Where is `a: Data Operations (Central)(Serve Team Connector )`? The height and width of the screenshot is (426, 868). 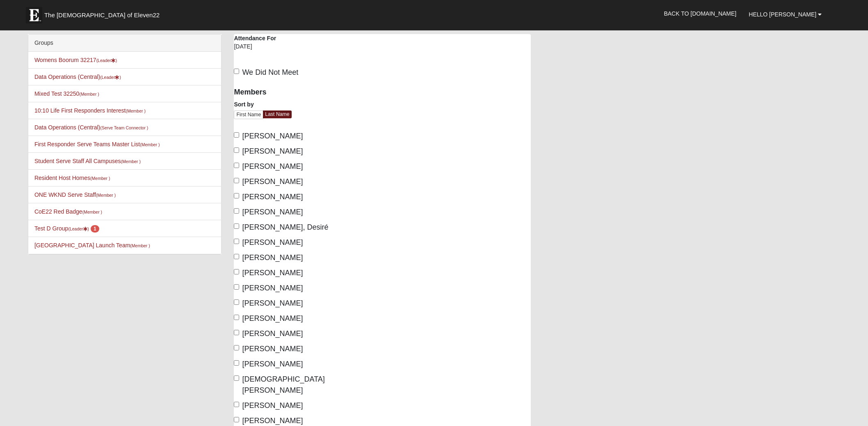 a: Data Operations (Central)(Serve Team Connector ) is located at coordinates (91, 127).